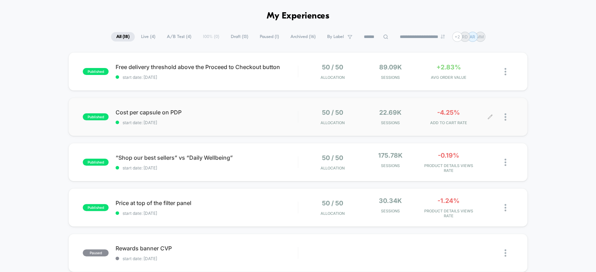 Image resolution: width=596 pixels, height=272 pixels. What do you see at coordinates (448, 78) in the screenshot?
I see `span: AVG ORDER VALUE` at bounding box center [448, 78].